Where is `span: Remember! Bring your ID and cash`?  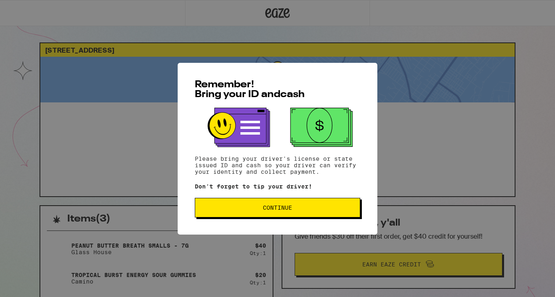 span: Remember! Bring your ID and cash is located at coordinates (250, 90).